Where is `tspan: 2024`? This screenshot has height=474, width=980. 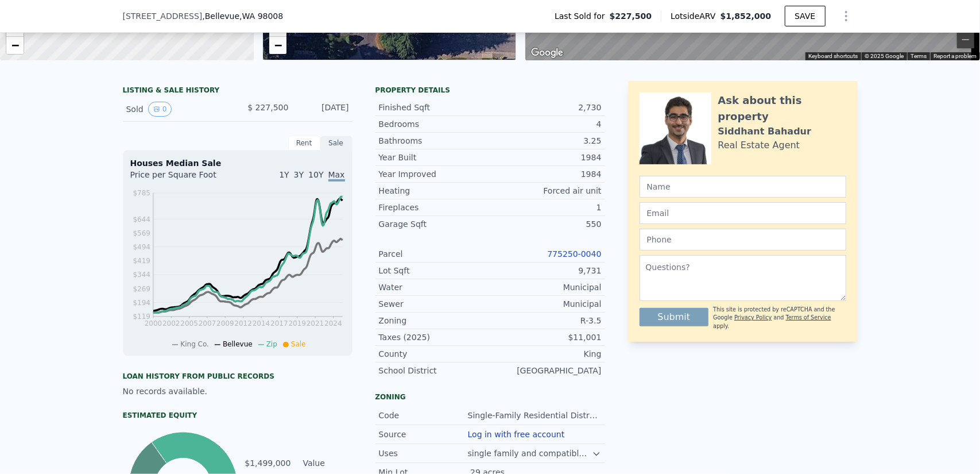 tspan: 2024 is located at coordinates (333, 324).